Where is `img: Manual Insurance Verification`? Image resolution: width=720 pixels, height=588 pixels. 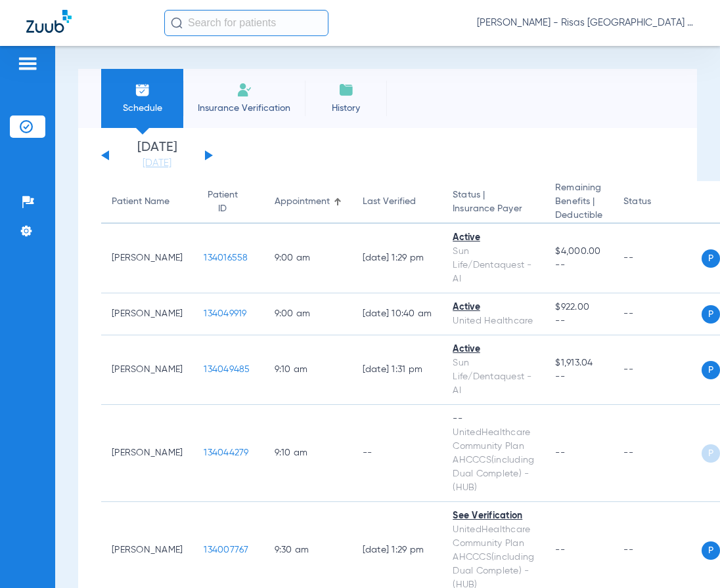
img: Manual Insurance Verification is located at coordinates (245, 90).